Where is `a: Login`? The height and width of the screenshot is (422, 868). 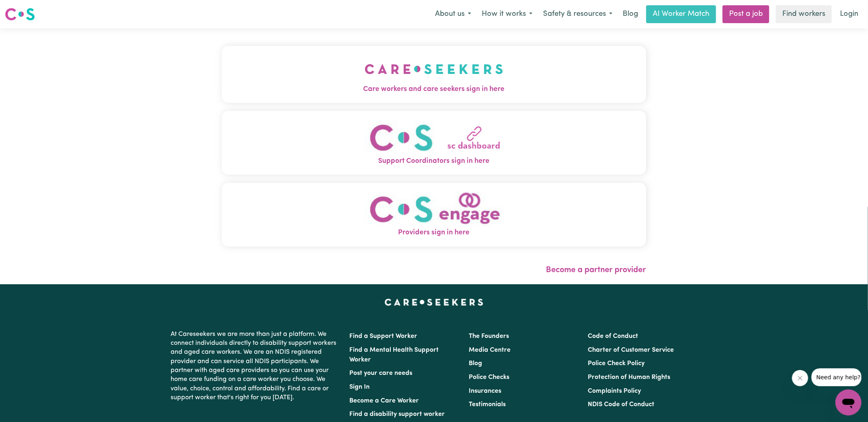 a: Login is located at coordinates (849, 14).